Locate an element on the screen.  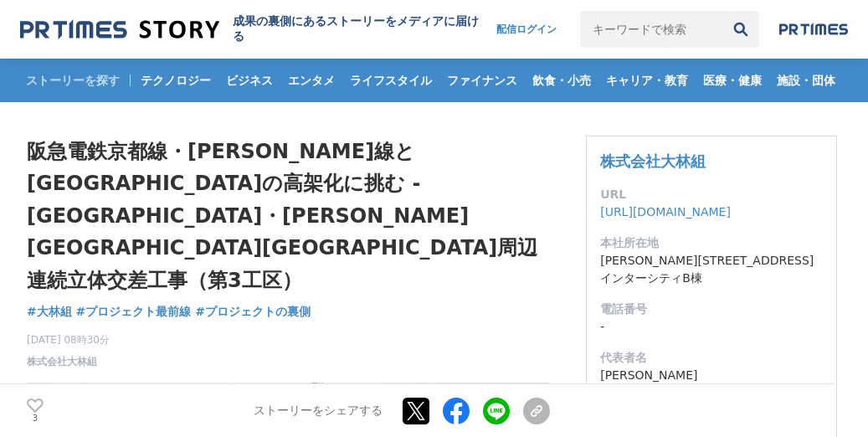
dt: URL is located at coordinates (712, 194).